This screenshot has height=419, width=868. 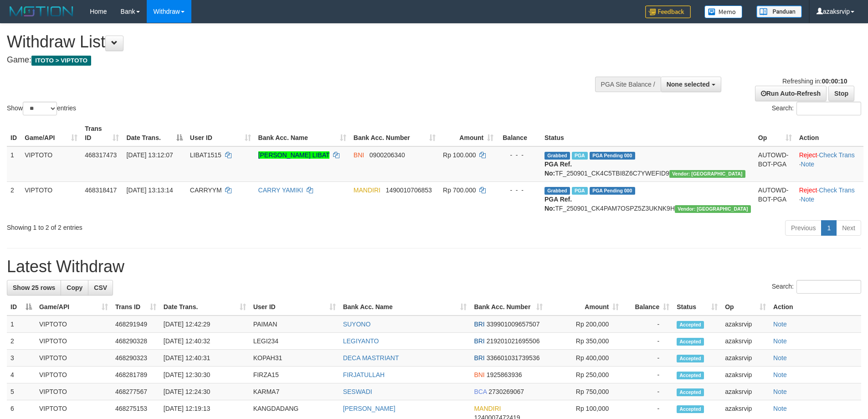 I want to click on th: Date Trans.: activate to sort column descending, so click(x=154, y=133).